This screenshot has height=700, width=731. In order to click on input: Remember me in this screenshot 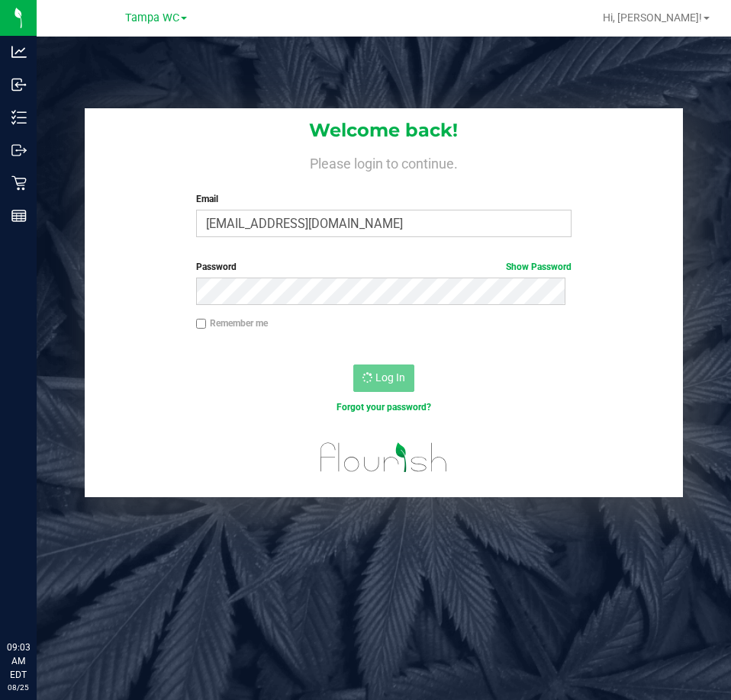, I will do `click(201, 324)`.